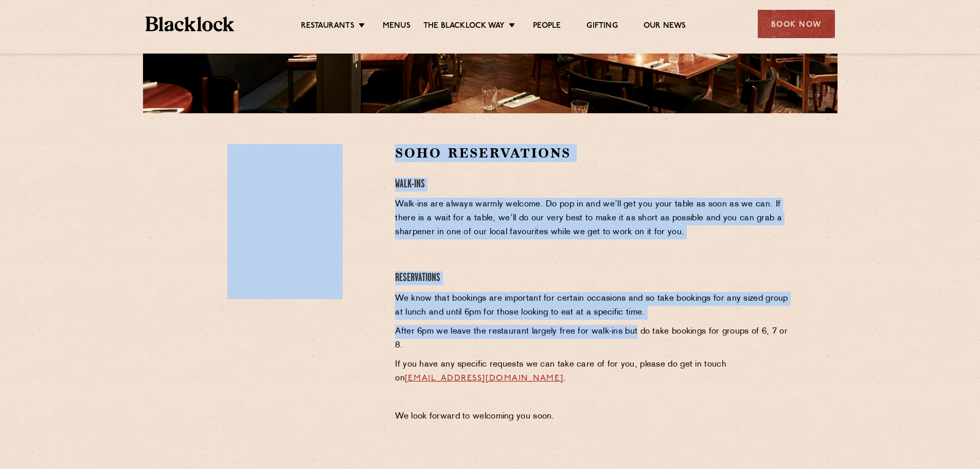 Image resolution: width=980 pixels, height=469 pixels. What do you see at coordinates (190, 24) in the screenshot?
I see `img: BL_Textured_Logo-footer-cropped.svg` at bounding box center [190, 24].